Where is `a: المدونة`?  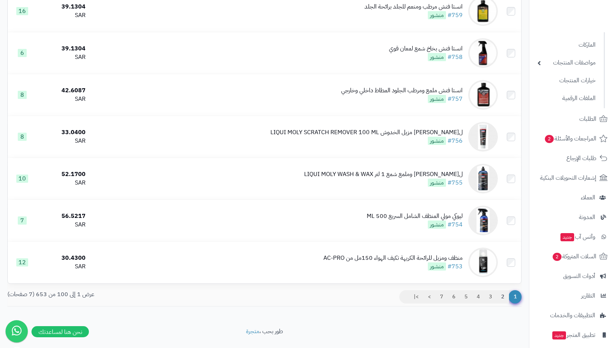
a: المدونة is located at coordinates (572, 217).